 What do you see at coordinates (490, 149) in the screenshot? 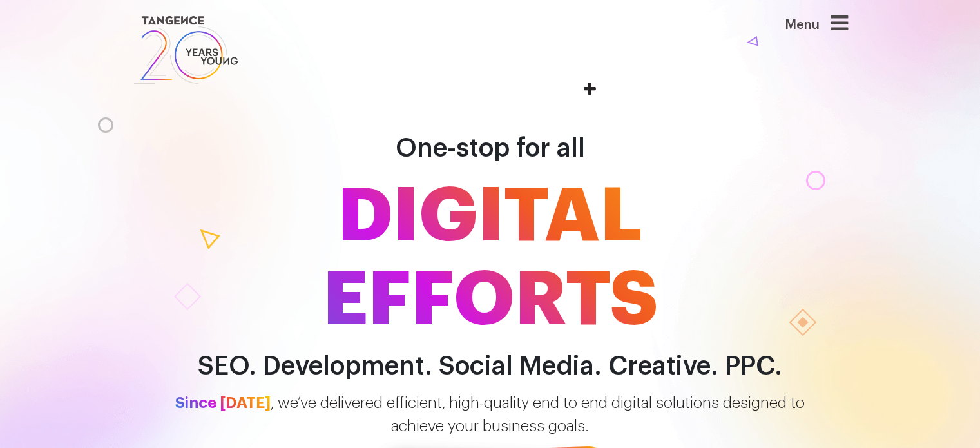
I see `span: One-stop for all` at bounding box center [490, 149].